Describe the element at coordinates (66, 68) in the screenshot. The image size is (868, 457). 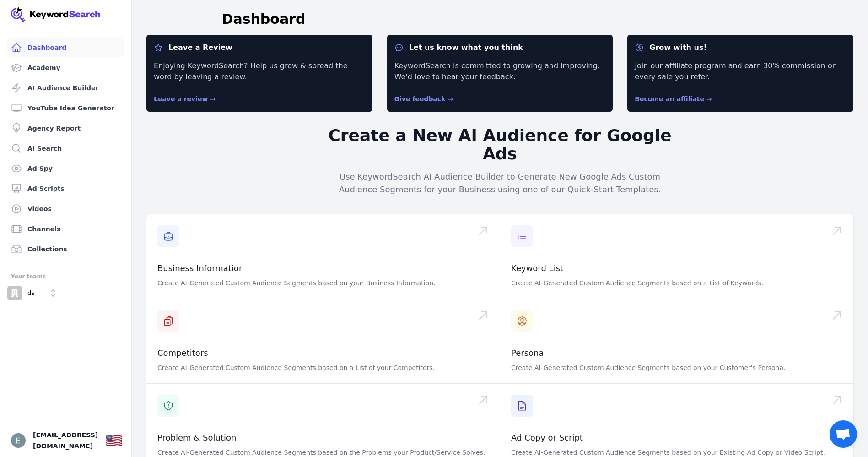
I see `a: Academy` at that location.